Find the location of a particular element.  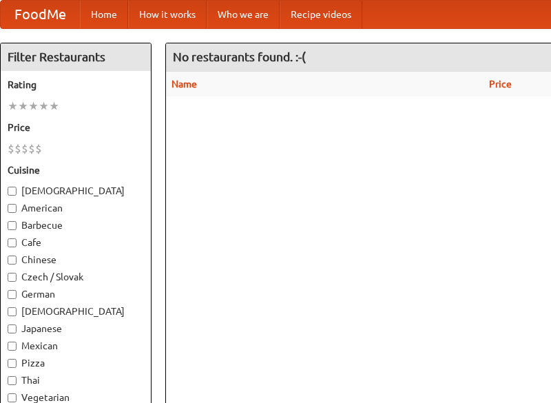

input: Pizza is located at coordinates (12, 363).